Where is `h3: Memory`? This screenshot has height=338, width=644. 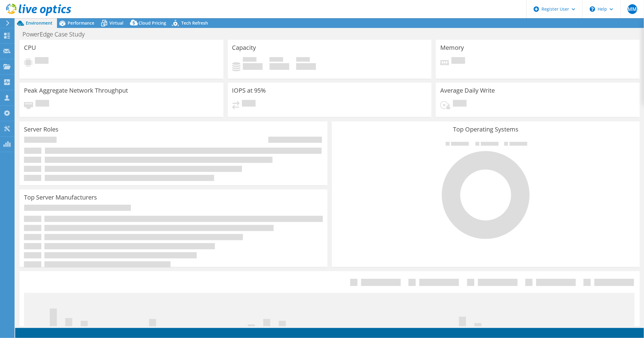
h3: Memory is located at coordinates (452, 48).